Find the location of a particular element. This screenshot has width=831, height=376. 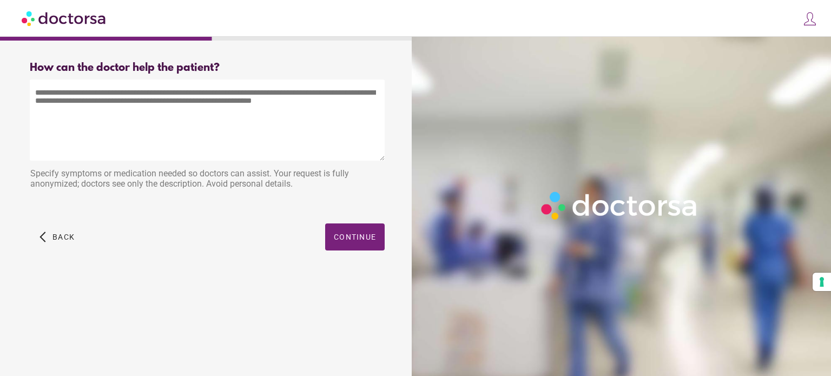

span: Continue is located at coordinates (355, 237).